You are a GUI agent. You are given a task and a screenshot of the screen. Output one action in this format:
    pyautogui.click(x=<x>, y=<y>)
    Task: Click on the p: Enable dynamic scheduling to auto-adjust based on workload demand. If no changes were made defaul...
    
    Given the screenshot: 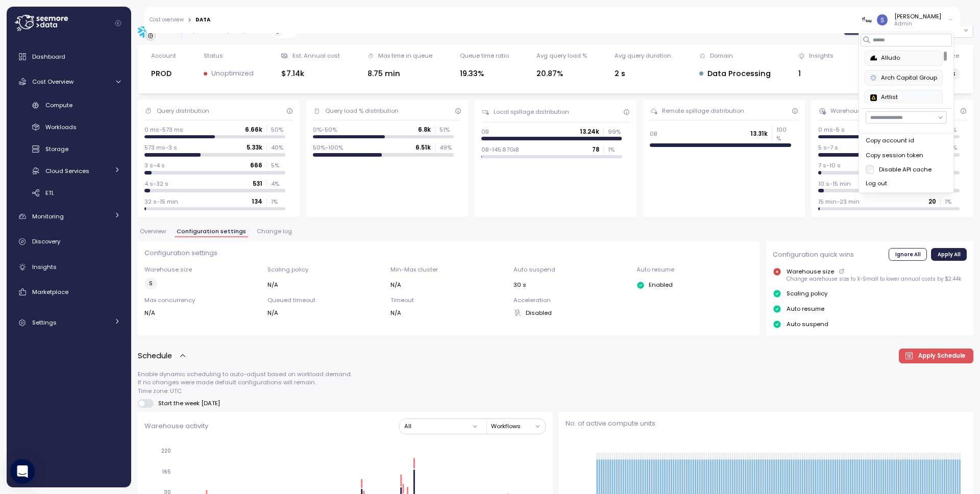 What is the action you would take?
    pyautogui.click(x=556, y=382)
    